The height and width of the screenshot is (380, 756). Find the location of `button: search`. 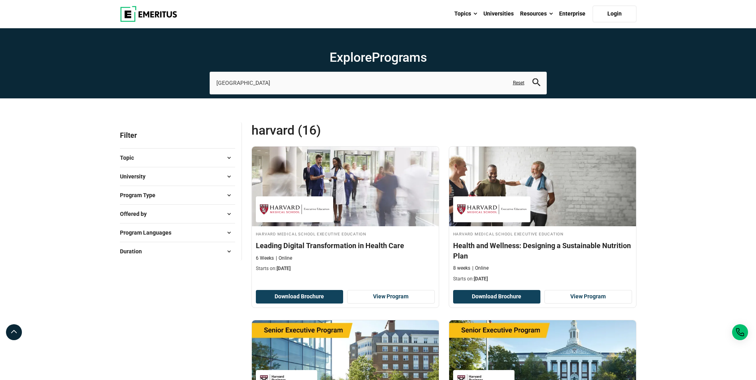

button: search is located at coordinates (537, 83).